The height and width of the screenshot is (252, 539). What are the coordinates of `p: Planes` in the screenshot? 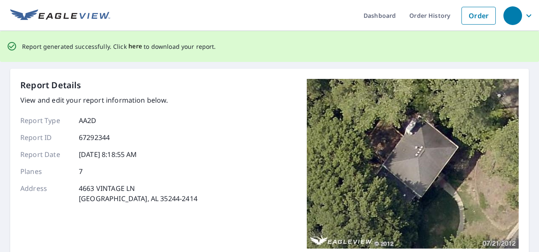 It's located at (46, 171).